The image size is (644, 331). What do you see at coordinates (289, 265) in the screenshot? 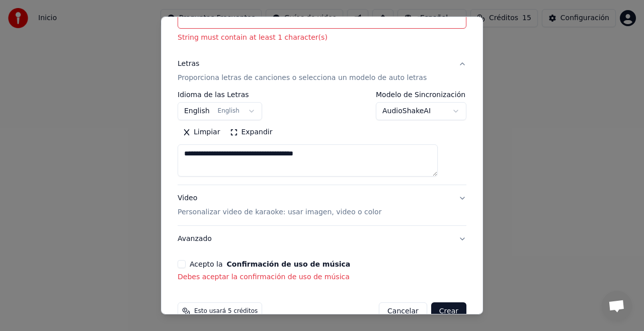
I see `button: Acepto la` at bounding box center [289, 265].